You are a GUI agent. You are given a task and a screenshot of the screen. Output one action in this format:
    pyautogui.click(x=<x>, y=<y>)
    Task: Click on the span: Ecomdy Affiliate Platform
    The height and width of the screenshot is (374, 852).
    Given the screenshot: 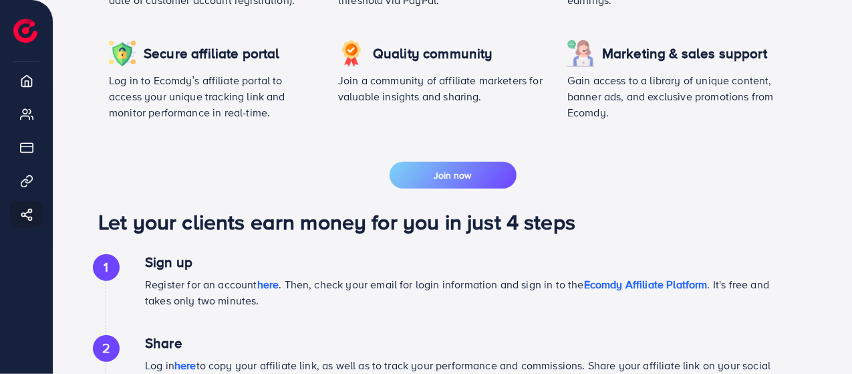 What is the action you would take?
    pyautogui.click(x=646, y=284)
    